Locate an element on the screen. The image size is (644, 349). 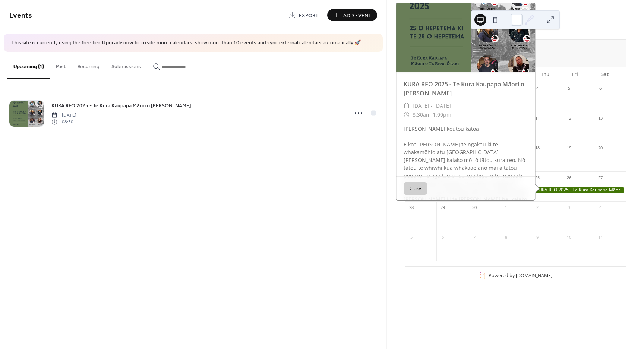
button: Submissions is located at coordinates (126, 65).